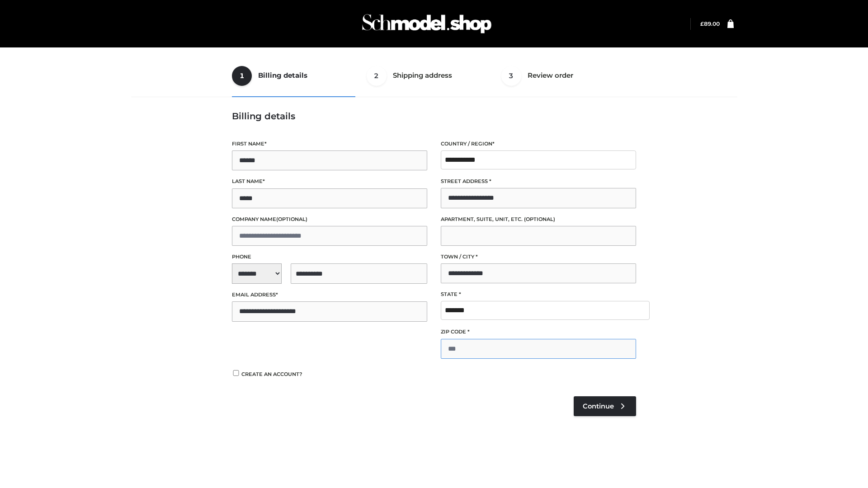  Describe the element at coordinates (427, 24) in the screenshot. I see `a: Schmodel Admin 964` at that location.